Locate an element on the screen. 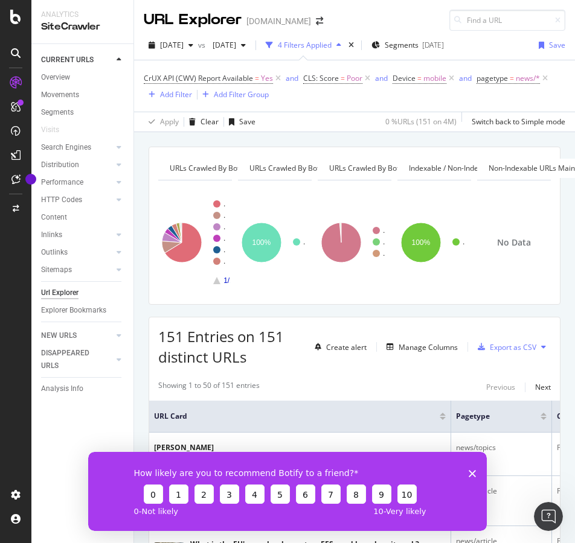 This screenshot has width=575, height=543. div: Clear is located at coordinates (210, 121).